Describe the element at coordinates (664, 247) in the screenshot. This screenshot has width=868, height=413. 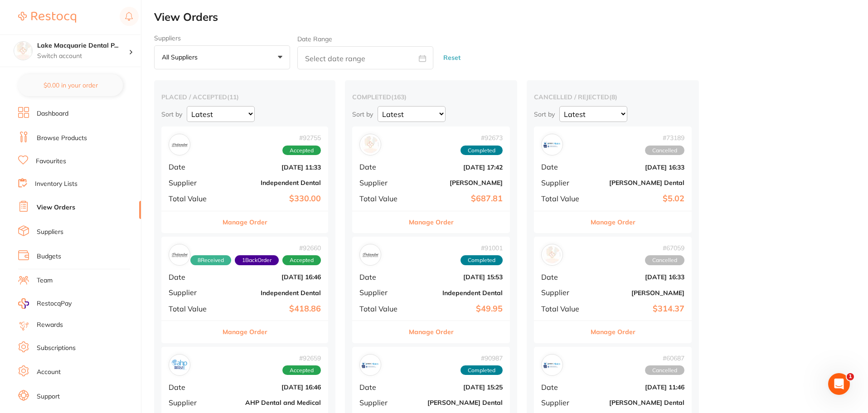
I see `span: # 67059` at that location.